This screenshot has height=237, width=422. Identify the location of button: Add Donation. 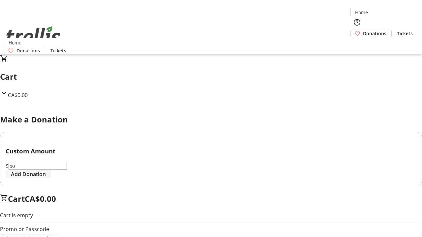
(28, 174).